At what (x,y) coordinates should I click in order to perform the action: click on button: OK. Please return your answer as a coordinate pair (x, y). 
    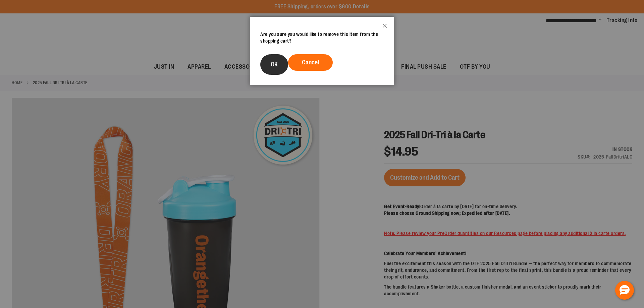
    Looking at the image, I should click on (274, 64).